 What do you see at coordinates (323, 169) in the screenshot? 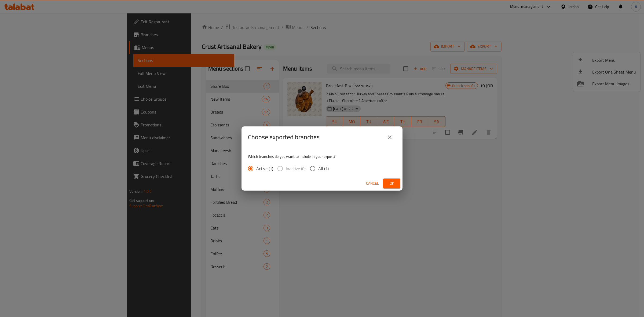
I see `span: All (1)` at bounding box center [323, 169].